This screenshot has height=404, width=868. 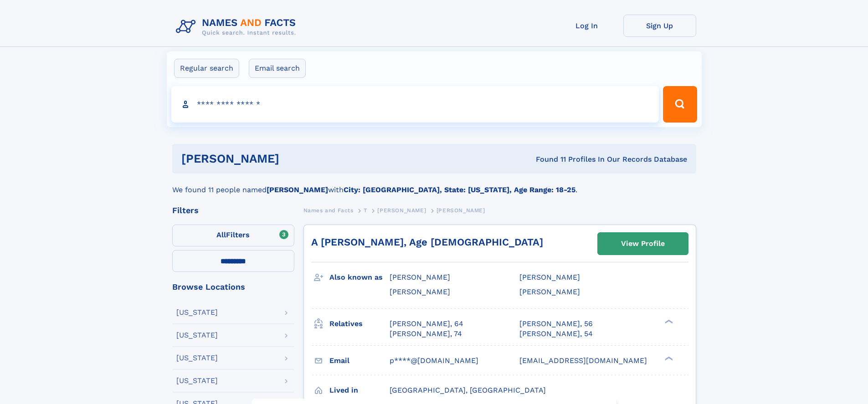 What do you see at coordinates (360, 277) in the screenshot?
I see `h3: Also known as` at bounding box center [360, 277].